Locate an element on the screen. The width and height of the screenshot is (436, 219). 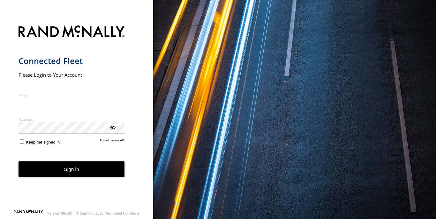
a: Terms and Conditions is located at coordinates (122, 214).